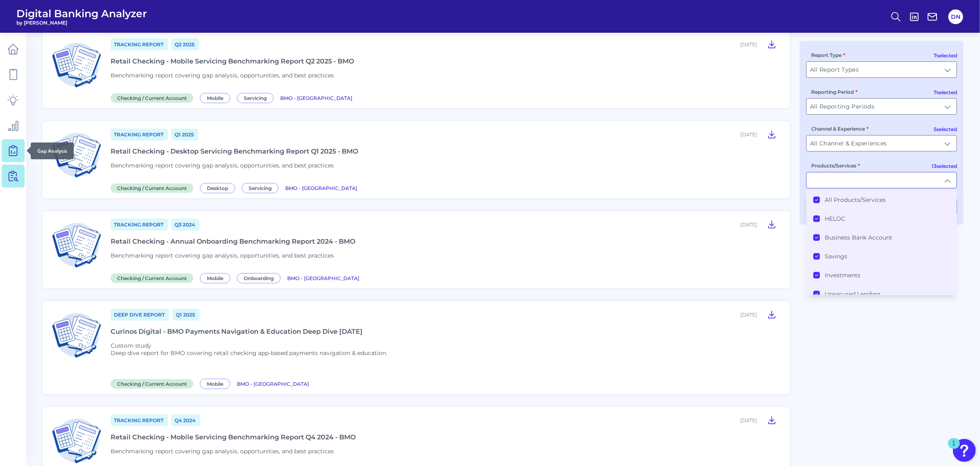 The image size is (980, 466). I want to click on label: Business Bank Account, so click(858, 238).